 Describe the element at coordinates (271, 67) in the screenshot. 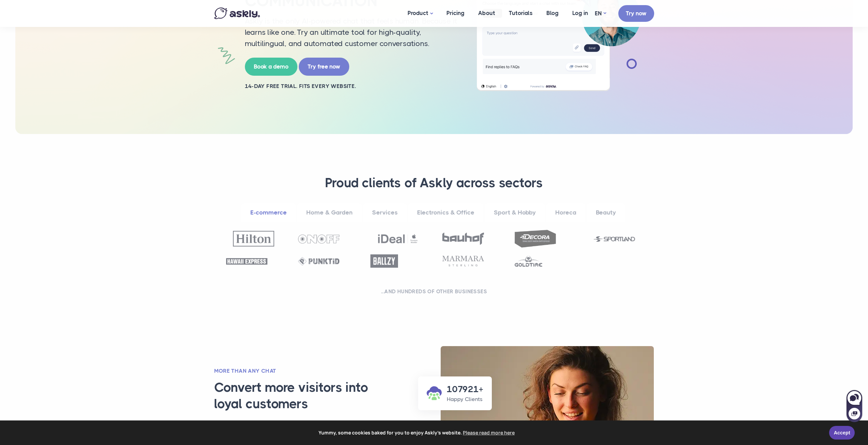

I see `a: Book a demo` at that location.